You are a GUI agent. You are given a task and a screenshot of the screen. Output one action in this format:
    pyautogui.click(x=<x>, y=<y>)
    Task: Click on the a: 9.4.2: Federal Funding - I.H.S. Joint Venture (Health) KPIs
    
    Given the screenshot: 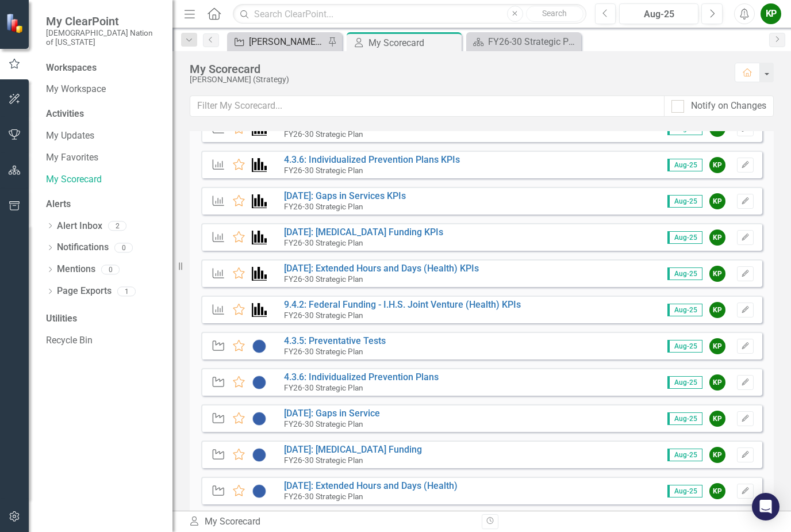 What is the action you would take?
    pyautogui.click(x=402, y=304)
    